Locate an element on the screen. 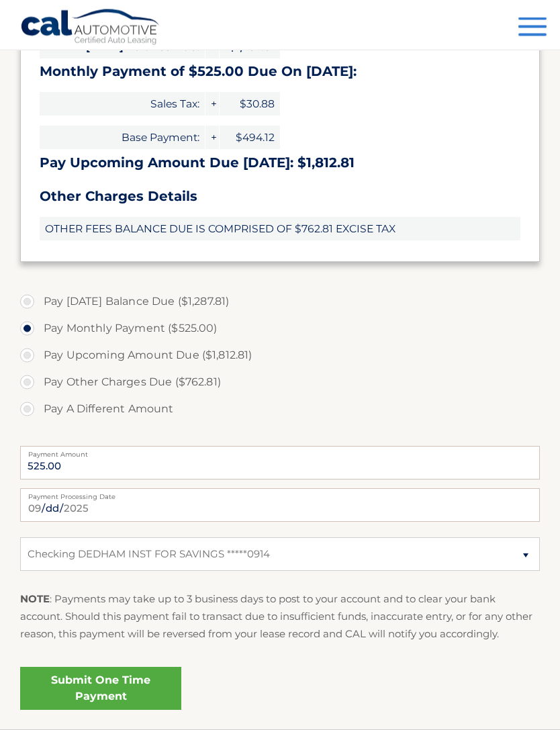 This screenshot has width=560, height=730. a: Cal Automotive is located at coordinates (90, 28).